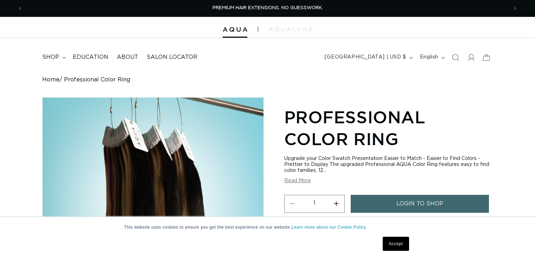  I want to click on a: Accept, so click(396, 243).